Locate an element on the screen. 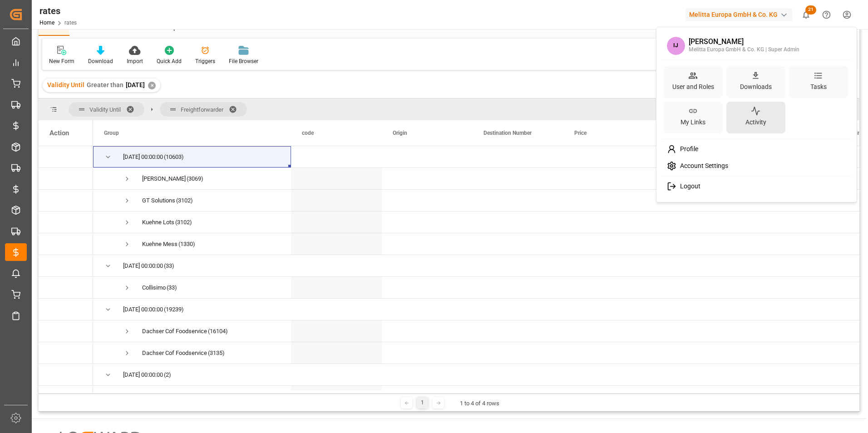 The height and width of the screenshot is (433, 868). div: Downloads is located at coordinates (756, 87).